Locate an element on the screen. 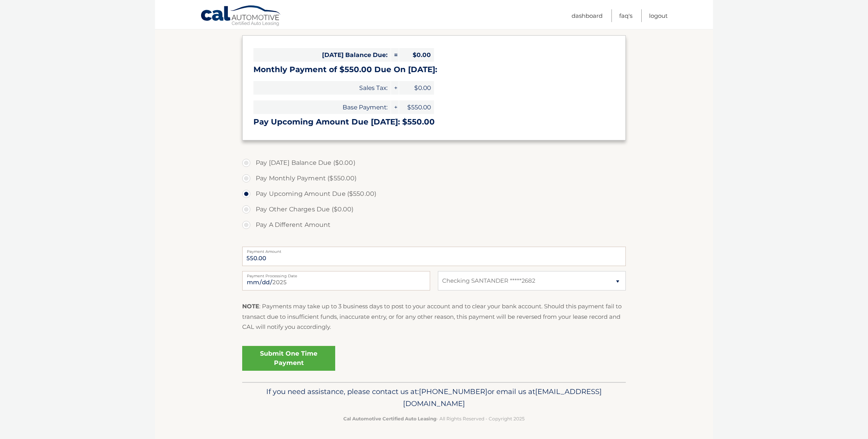  label: Pay Other Charges Due ($0.00) is located at coordinates (434, 209).